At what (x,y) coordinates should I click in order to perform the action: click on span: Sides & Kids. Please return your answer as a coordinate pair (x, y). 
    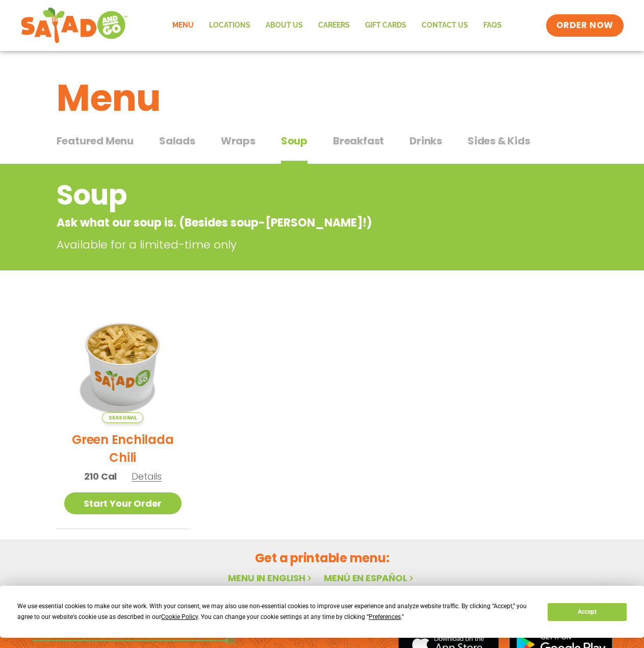
    Looking at the image, I should click on (499, 141).